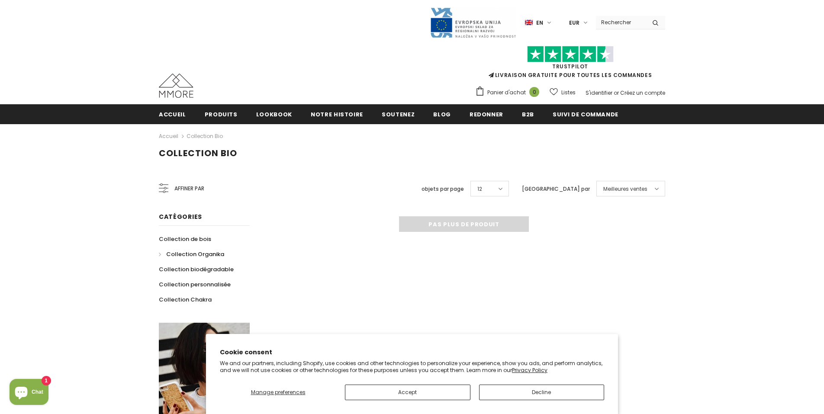 This screenshot has width=824, height=414. Describe the element at coordinates (278, 392) in the screenshot. I see `span: Manage preferences` at that location.